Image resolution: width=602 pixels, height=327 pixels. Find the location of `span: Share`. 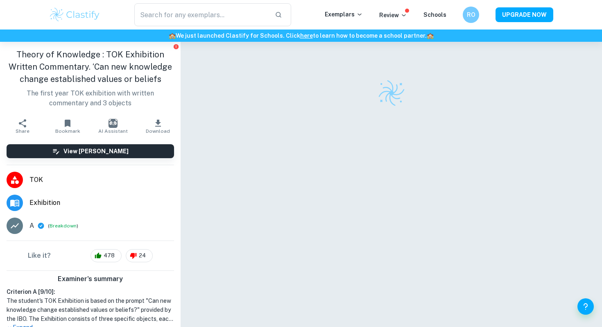

span: Share is located at coordinates (23, 131).